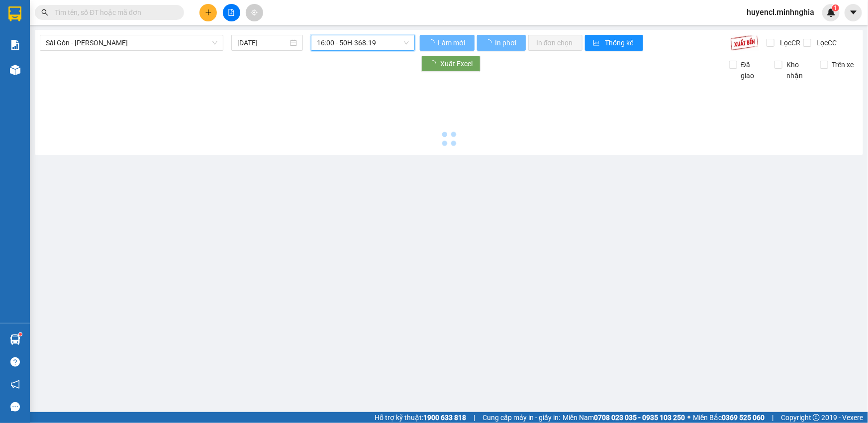 The image size is (868, 423). I want to click on span: copyright, so click(816, 418).